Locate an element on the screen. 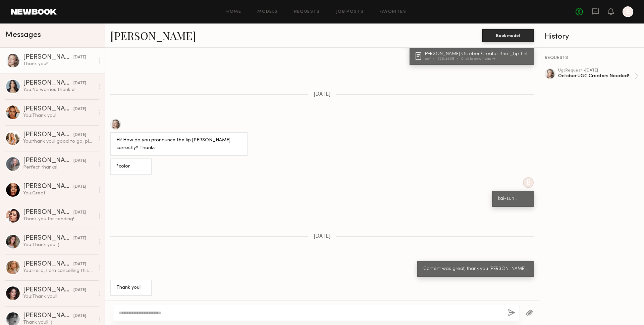 This screenshot has height=325, width=644. a: Job Posts is located at coordinates (350, 11).